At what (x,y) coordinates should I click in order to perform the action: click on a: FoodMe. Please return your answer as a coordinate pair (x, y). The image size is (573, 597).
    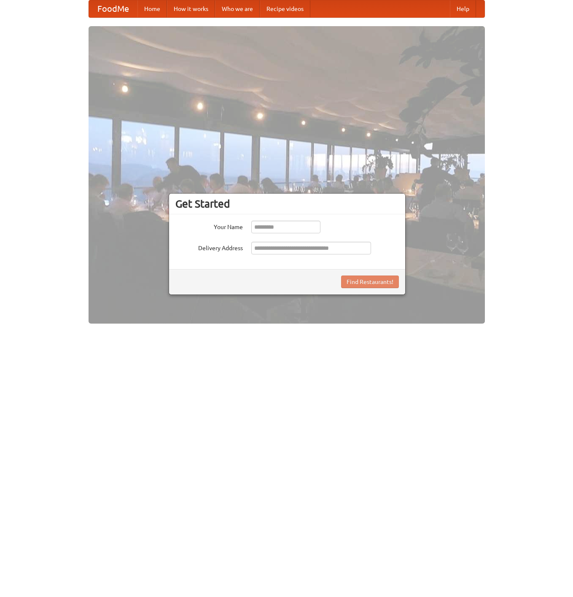
    Looking at the image, I should click on (113, 9).